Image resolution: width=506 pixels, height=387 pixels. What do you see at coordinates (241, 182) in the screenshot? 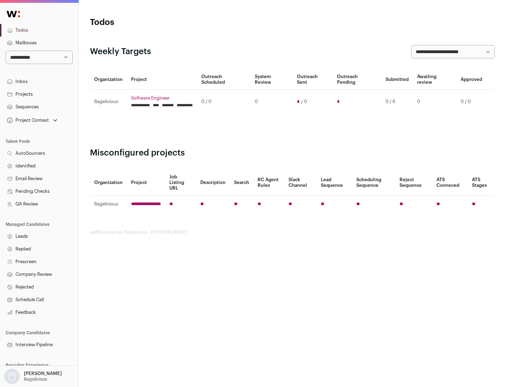
I see `th: Search` at bounding box center [241, 182].